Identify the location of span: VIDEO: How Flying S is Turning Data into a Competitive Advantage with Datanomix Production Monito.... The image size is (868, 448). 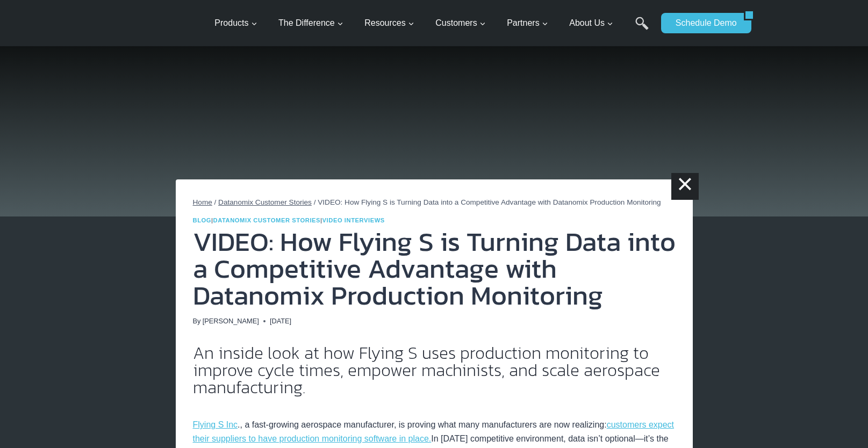
(489, 202).